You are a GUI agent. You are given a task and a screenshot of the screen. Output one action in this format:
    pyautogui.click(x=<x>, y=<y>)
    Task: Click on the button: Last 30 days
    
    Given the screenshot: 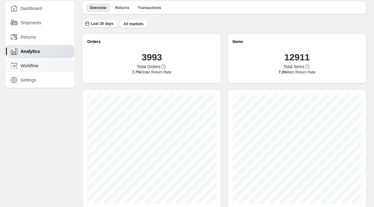 What is the action you would take?
    pyautogui.click(x=100, y=24)
    